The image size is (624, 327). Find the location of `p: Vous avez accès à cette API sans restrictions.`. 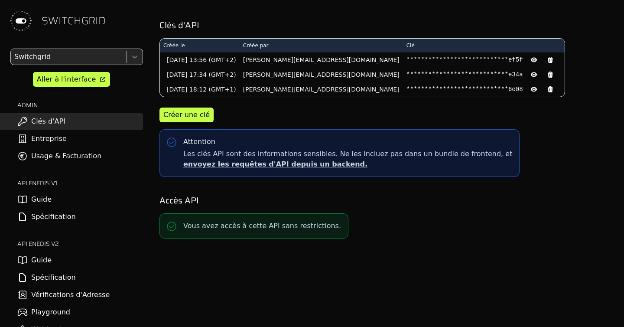

p: Vous avez accès à cette API sans restrictions. is located at coordinates (262, 226).